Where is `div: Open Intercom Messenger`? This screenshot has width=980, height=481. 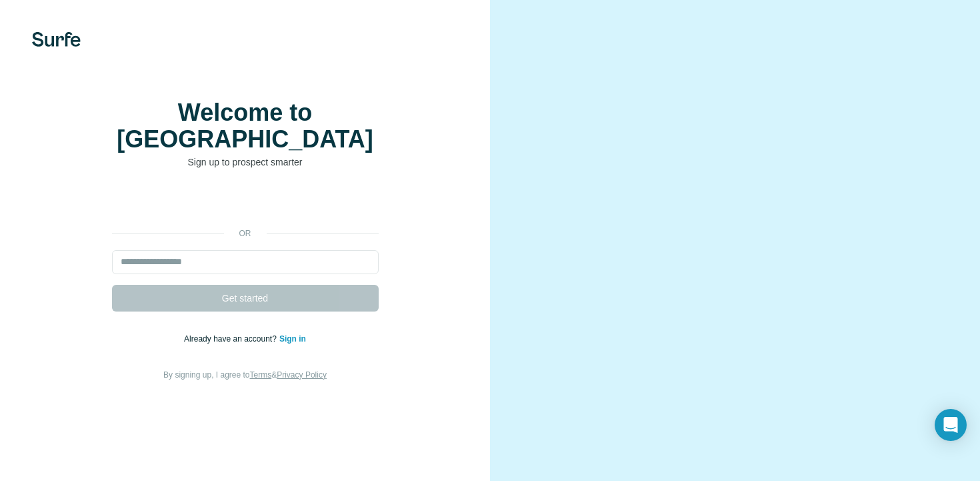 div: Open Intercom Messenger is located at coordinates (951, 425).